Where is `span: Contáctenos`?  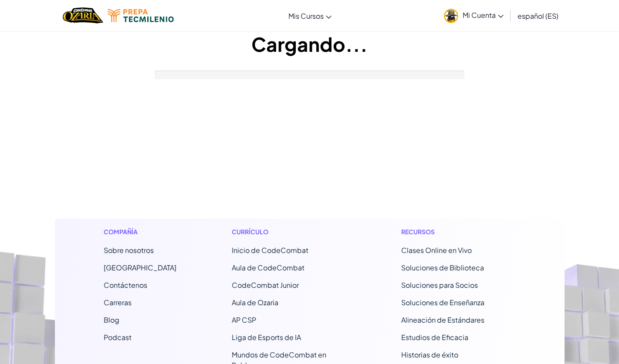 span: Contáctenos is located at coordinates (125, 285).